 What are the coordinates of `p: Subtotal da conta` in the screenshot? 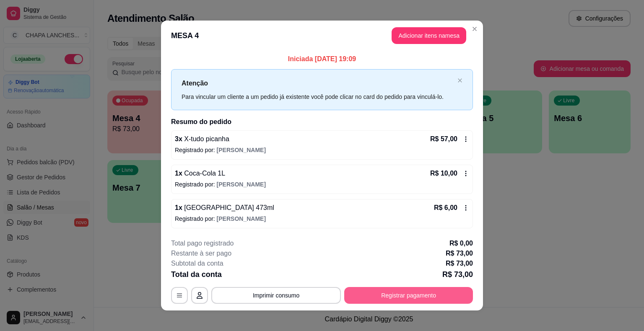 It's located at (197, 263).